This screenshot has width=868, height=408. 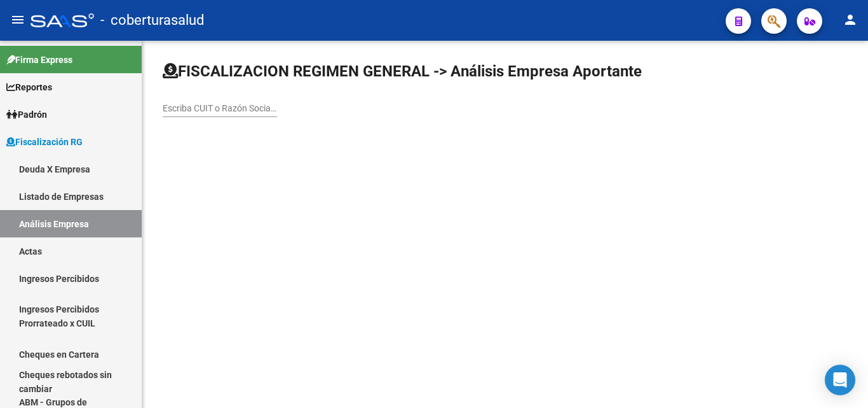 What do you see at coordinates (27, 114) in the screenshot?
I see `span: Padrón` at bounding box center [27, 114].